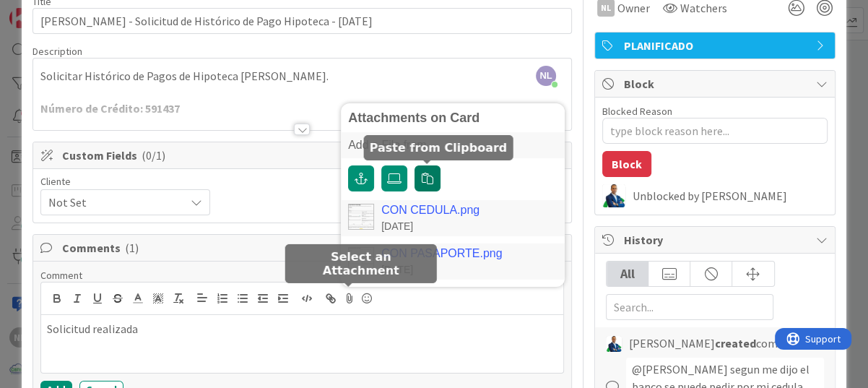 The image size is (868, 388). Describe the element at coordinates (441, 253) in the screenshot. I see `a: CON PASAPORTE.png` at that location.